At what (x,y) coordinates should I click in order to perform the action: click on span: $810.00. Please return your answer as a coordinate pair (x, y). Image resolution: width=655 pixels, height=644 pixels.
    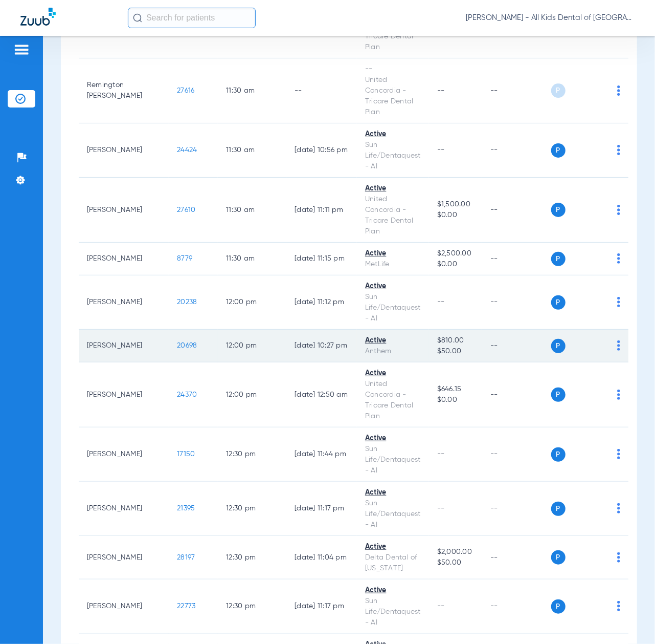
    Looking at the image, I should click on (455, 340).